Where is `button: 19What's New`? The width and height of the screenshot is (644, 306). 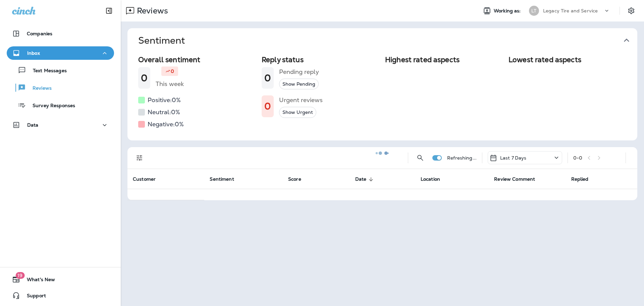
button: 19What's New is located at coordinates (60, 279).